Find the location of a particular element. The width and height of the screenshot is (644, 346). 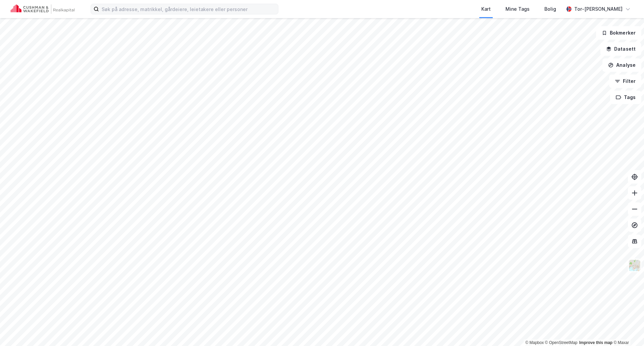

img: cushman-wakefield-realkapital-logo.202ea83816669bd177139c58696a8fa1.svg is located at coordinates (43, 9).